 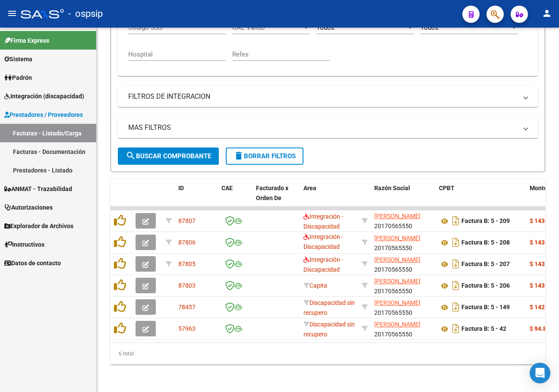 I want to click on span: CPBT, so click(x=447, y=188).